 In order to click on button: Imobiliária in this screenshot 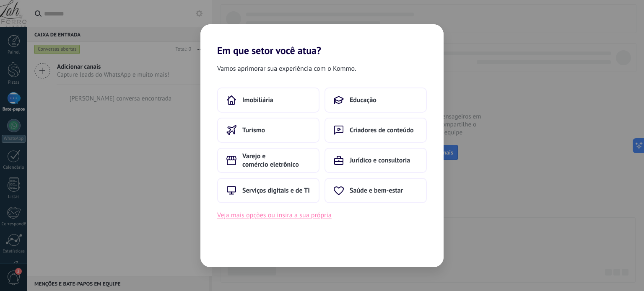, I will do `click(268, 100)`.